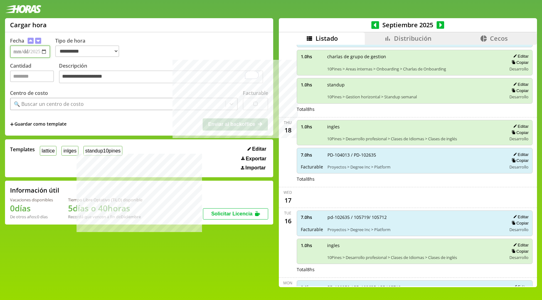  I want to click on div: scrollable content, so click(407, 166).